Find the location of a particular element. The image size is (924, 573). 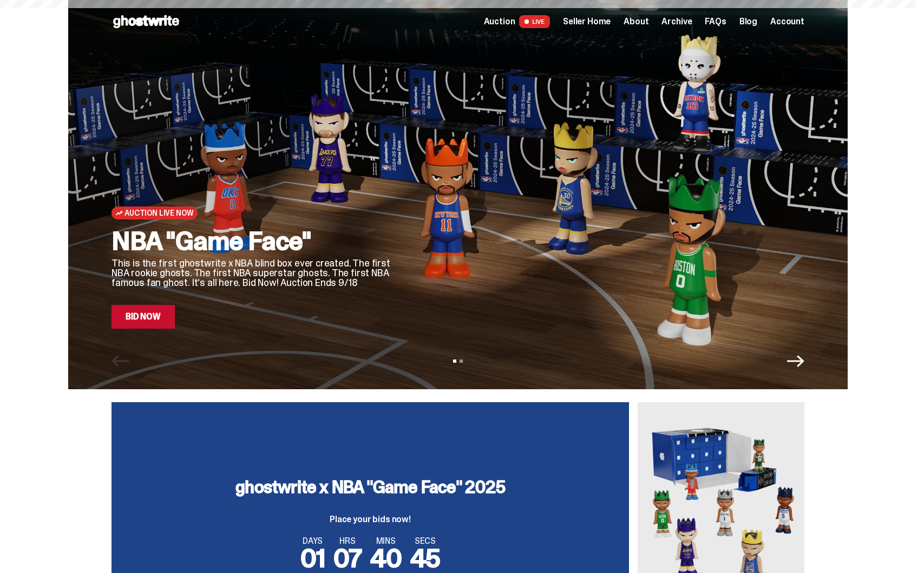

button: View slide 1 is located at coordinates (455, 362).